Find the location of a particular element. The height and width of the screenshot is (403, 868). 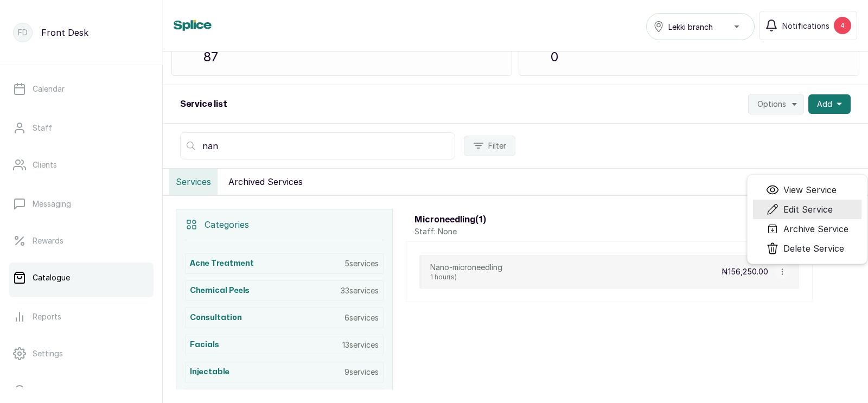

p: Settings is located at coordinates (48, 353).